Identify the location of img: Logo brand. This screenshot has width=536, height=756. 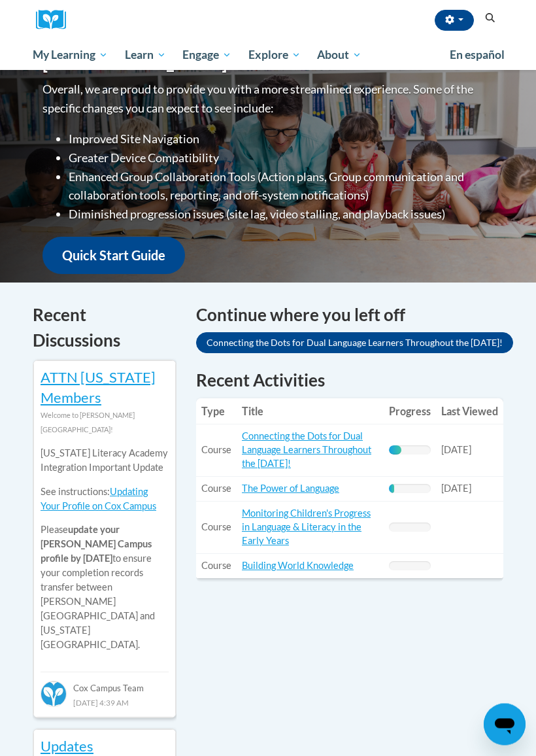
(56, 20).